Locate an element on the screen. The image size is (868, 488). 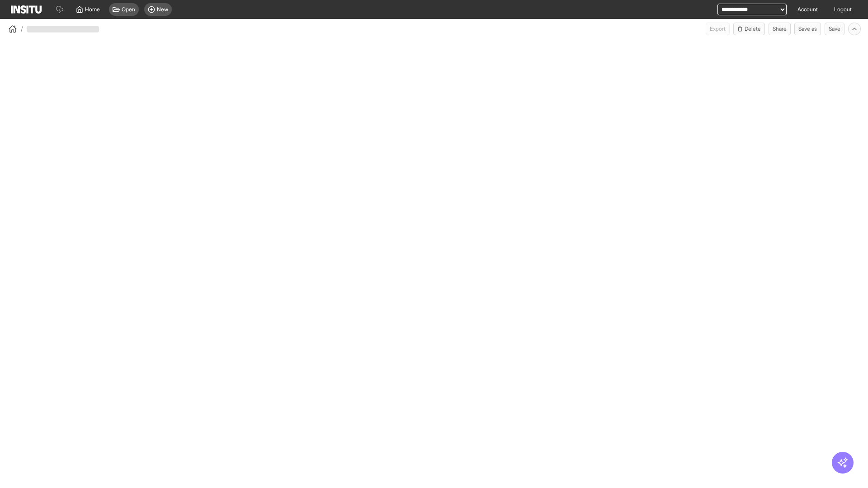
button: Save is located at coordinates (835, 29).